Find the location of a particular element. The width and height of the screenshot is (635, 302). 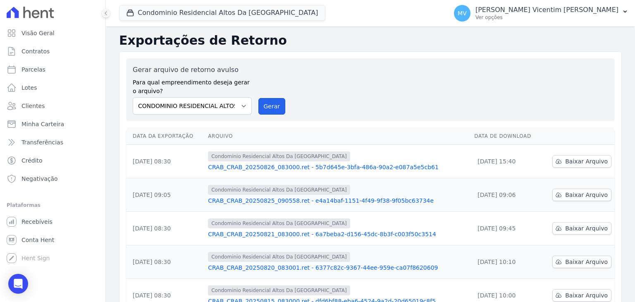

a: Minha Carteira is located at coordinates (52, 124).